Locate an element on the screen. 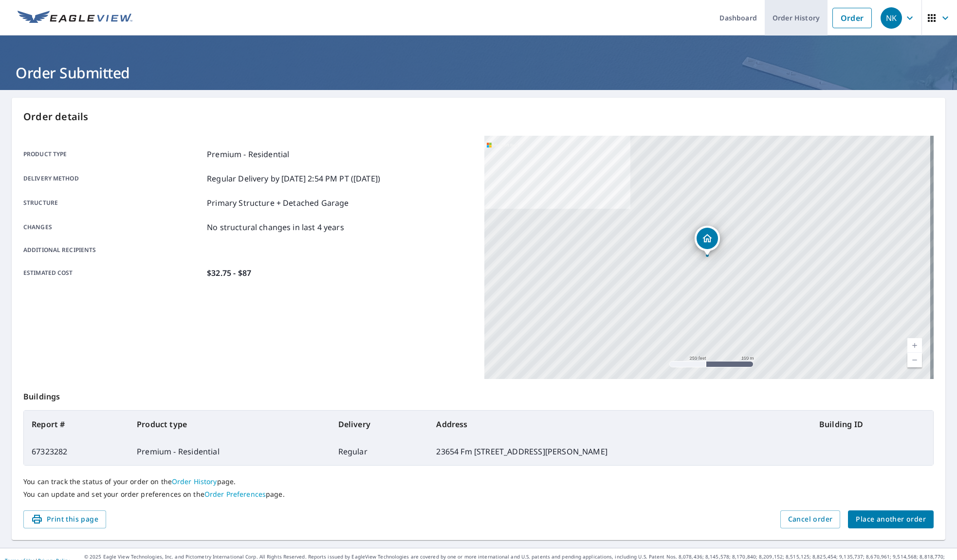  p: $32.75 - $87 is located at coordinates (228, 273).